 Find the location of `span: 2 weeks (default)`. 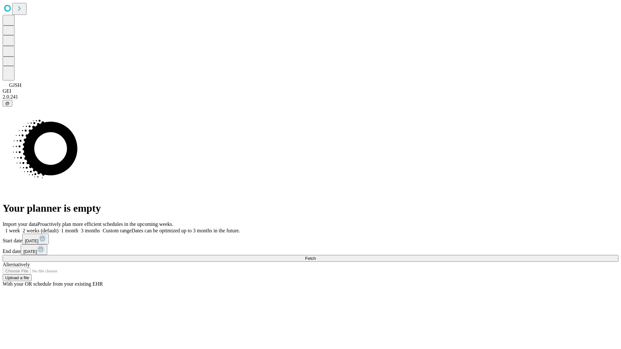

span: 2 weeks (default) is located at coordinates (40, 231).